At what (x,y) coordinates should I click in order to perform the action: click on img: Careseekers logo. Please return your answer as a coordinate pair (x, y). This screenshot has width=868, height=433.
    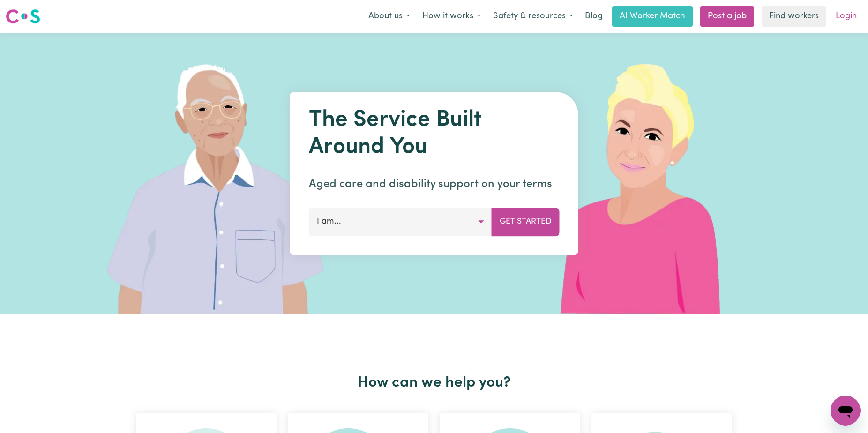
    Looking at the image, I should click on (23, 16).